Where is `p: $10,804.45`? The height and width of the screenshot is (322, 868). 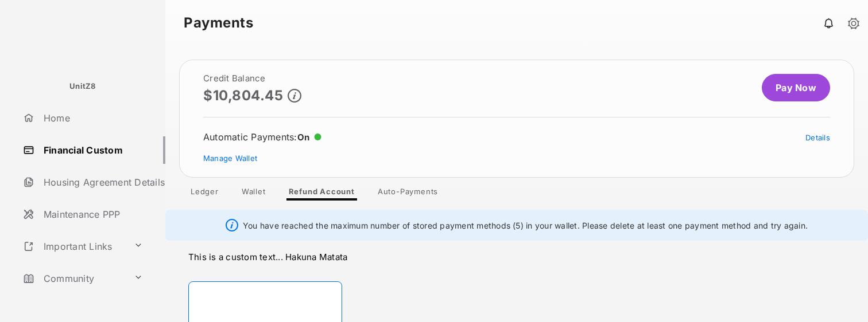
p: $10,804.45 is located at coordinates (243, 95).